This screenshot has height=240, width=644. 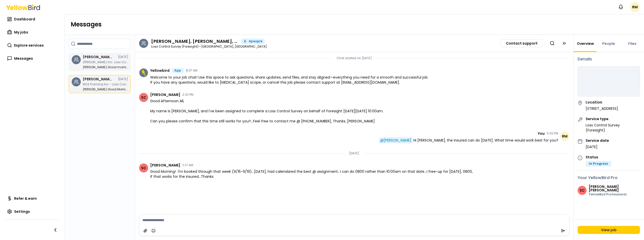 What do you see at coordinates (21, 33) in the screenshot?
I see `span: My jobs` at bounding box center [21, 33].